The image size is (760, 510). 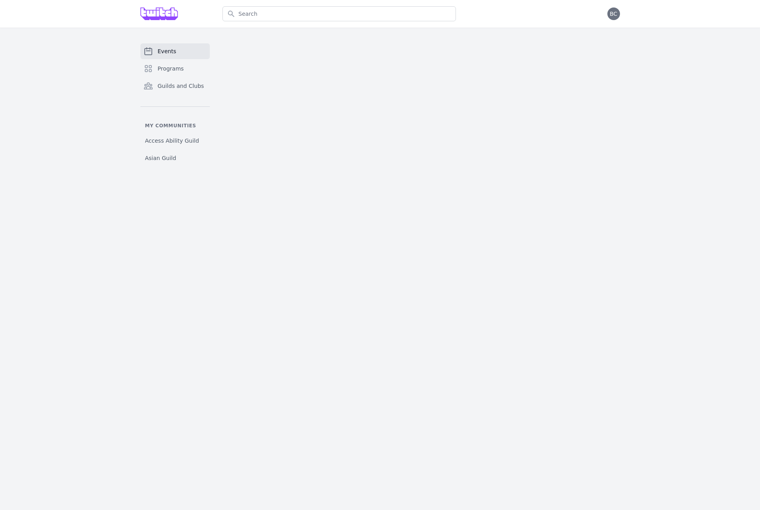 What do you see at coordinates (160, 158) in the screenshot?
I see `span: Asian Guild` at bounding box center [160, 158].